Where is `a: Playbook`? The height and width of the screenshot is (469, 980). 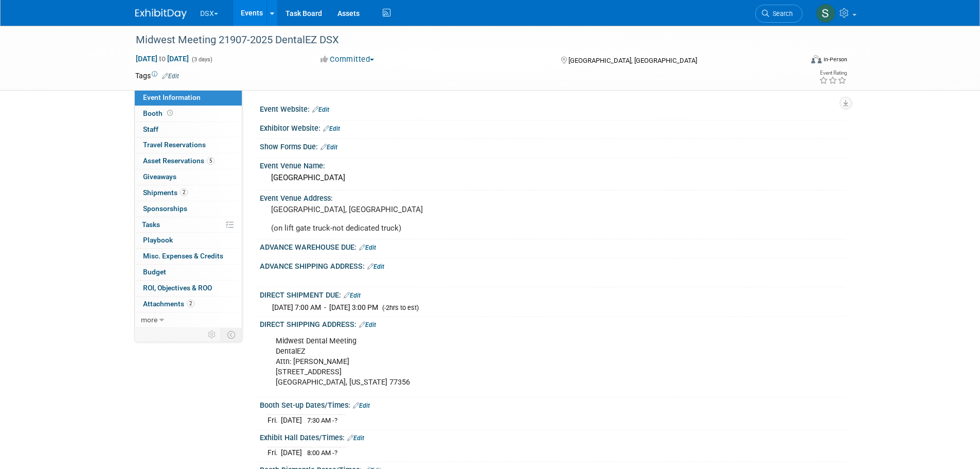
a: Playbook is located at coordinates (188, 240).